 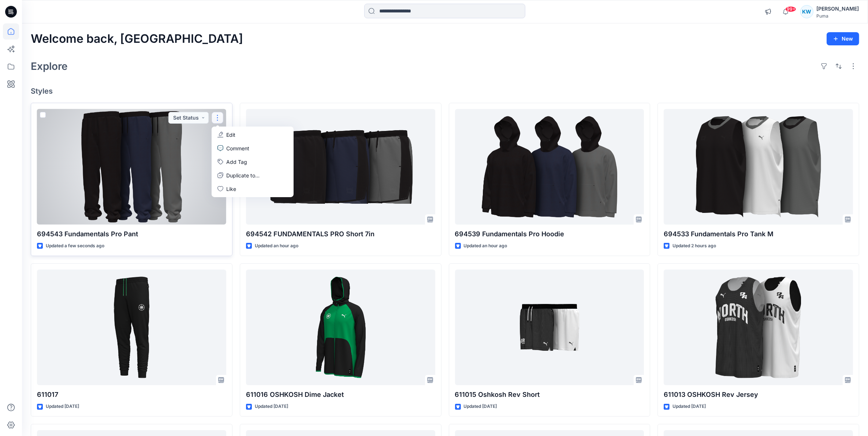 I want to click on div: Puma, so click(x=838, y=16).